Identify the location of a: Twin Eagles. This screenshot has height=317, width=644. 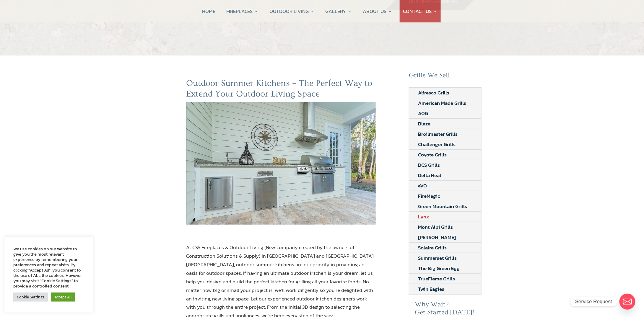
(431, 289).